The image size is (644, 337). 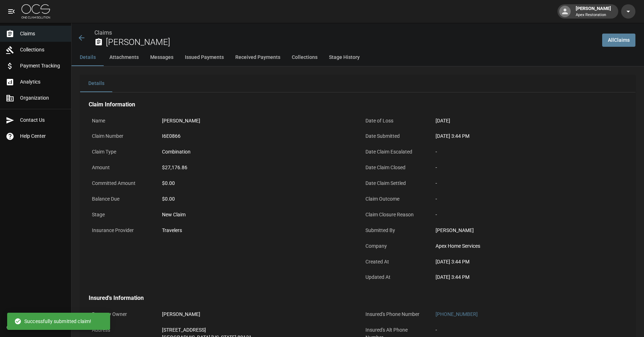 What do you see at coordinates (43, 136) in the screenshot?
I see `span: Help Center` at bounding box center [43, 136].